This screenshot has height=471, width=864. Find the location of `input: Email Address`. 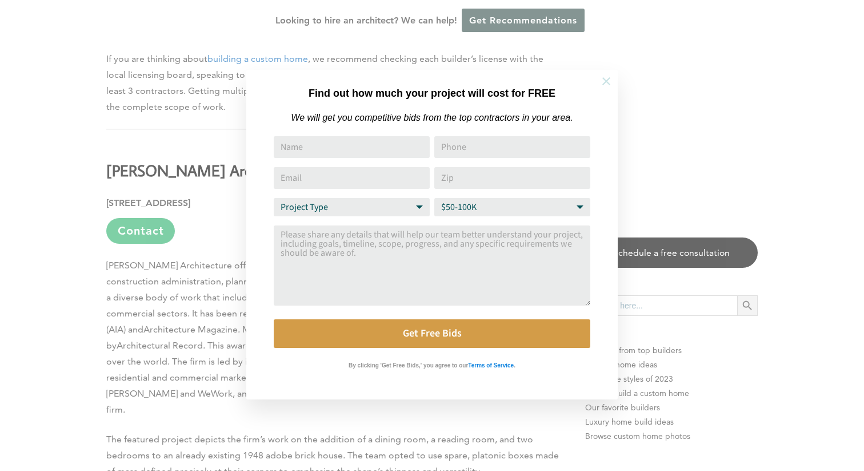

input: Email Address is located at coordinates (352, 178).